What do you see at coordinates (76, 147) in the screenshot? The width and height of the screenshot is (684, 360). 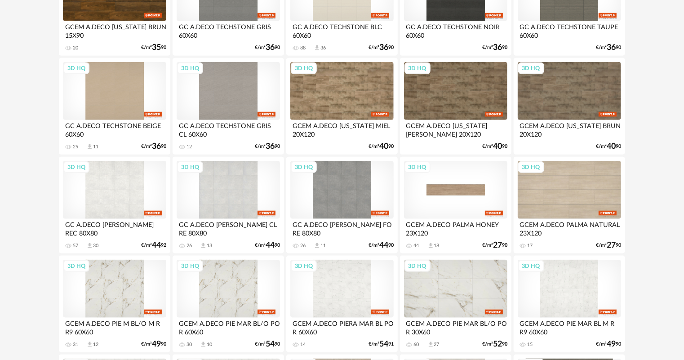 I see `div: 25` at bounding box center [76, 147].